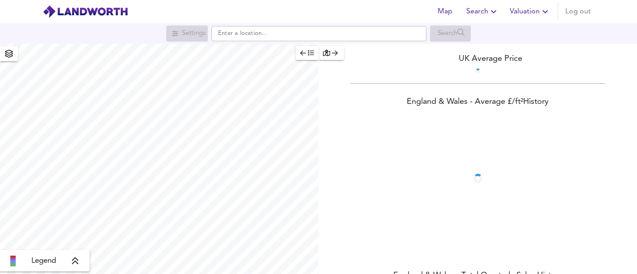 The width and height of the screenshot is (637, 274). I want to click on button: Map, so click(445, 12).